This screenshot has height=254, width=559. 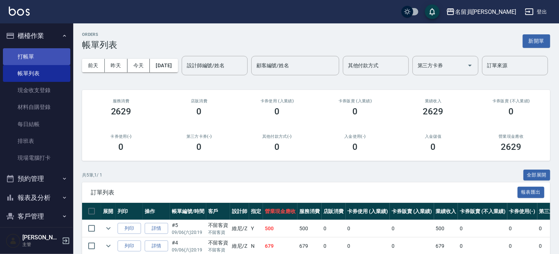 I want to click on h2: 其他付款方式(-), so click(x=277, y=137).